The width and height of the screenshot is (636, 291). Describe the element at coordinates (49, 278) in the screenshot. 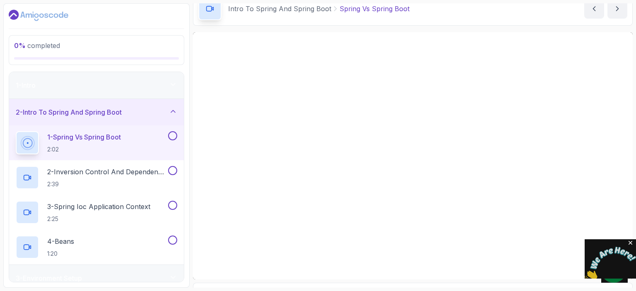

I see `h3: 3 - Environment Setup` at that location.